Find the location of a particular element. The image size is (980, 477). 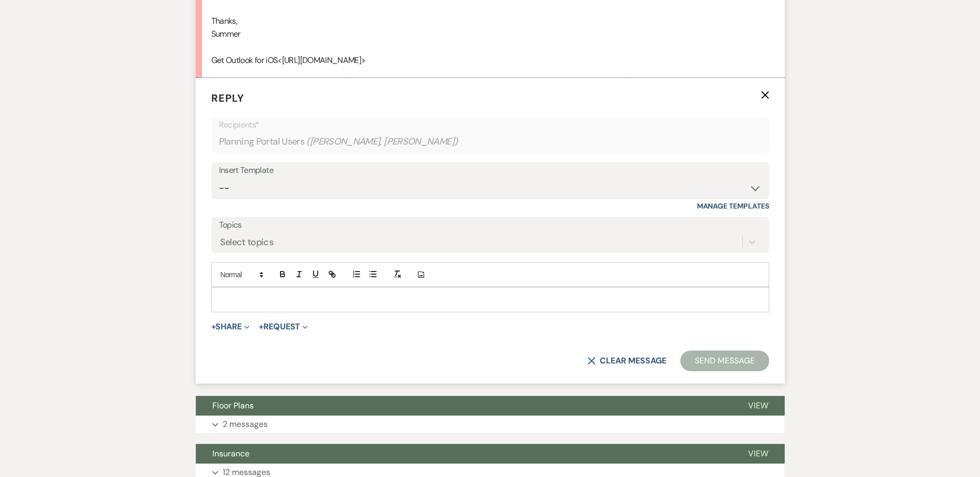

button: Floor Plans is located at coordinates (463, 406).